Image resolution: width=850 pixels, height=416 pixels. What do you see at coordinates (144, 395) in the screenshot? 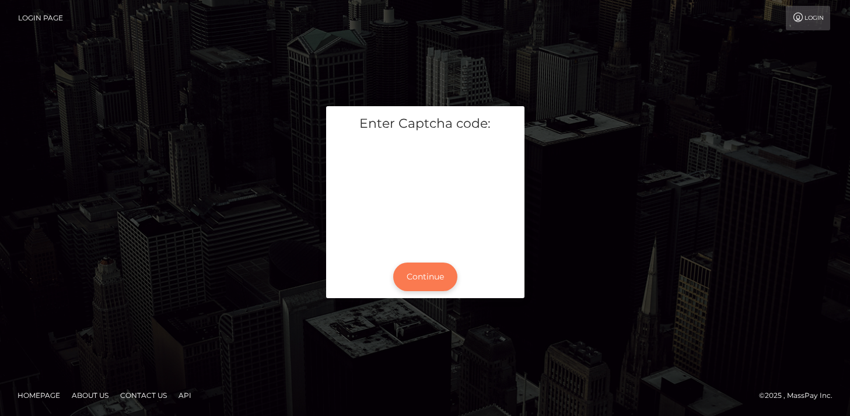
I see `a: Contact Us` at bounding box center [144, 395].